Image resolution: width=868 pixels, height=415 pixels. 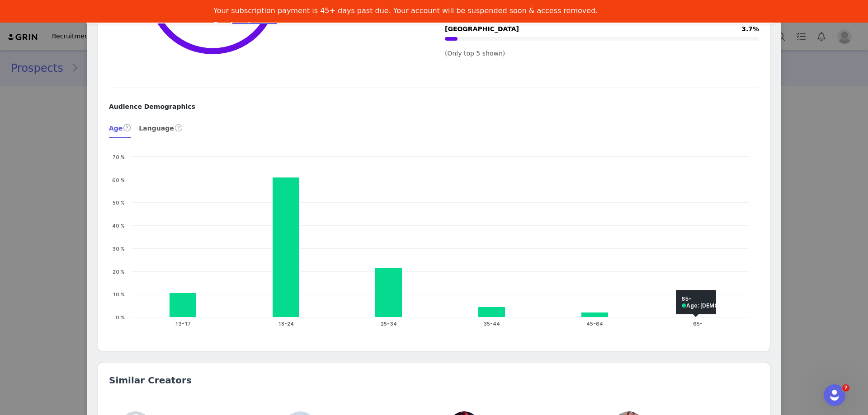 What do you see at coordinates (182, 324) in the screenshot?
I see `text: 13-17` at bounding box center [182, 324].